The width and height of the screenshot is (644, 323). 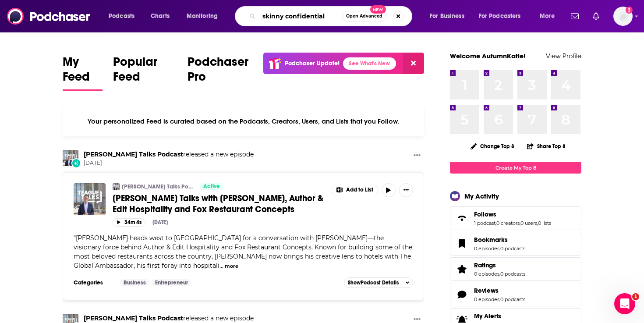 I want to click on div: Your personalized Feed is curated based on the Podcasts, Creators, Users, and Lists that you Follow., so click(x=243, y=121).